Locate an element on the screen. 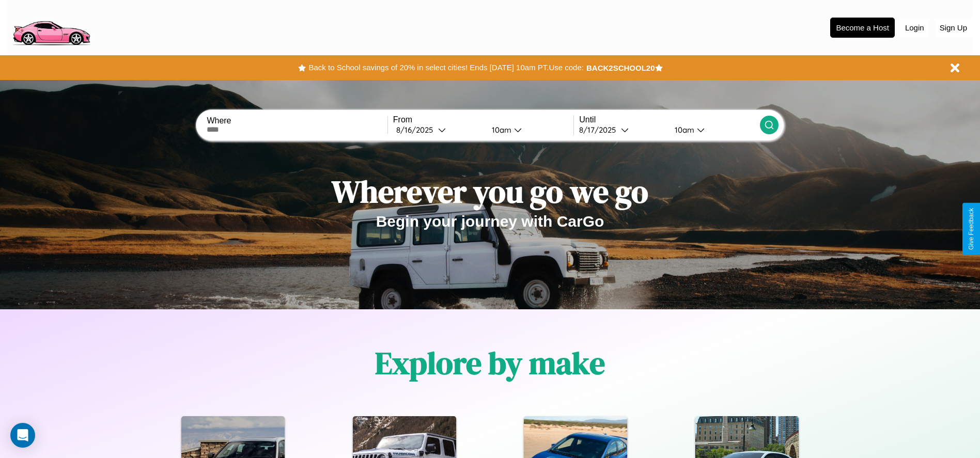 This screenshot has width=980, height=458. div: 8 / 16 / 2025 is located at coordinates (417, 130).